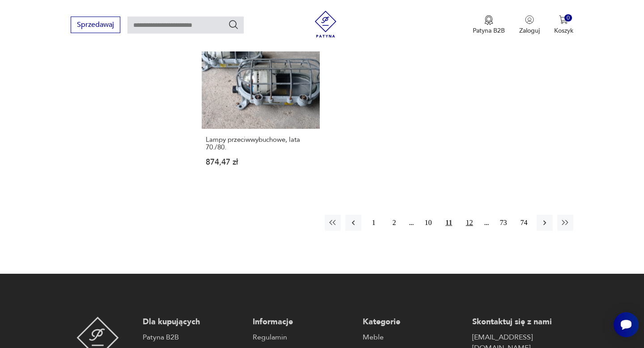 Image resolution: width=644 pixels, height=348 pixels. What do you see at coordinates (489, 20) in the screenshot?
I see `img: Ikona medalu` at bounding box center [489, 20].